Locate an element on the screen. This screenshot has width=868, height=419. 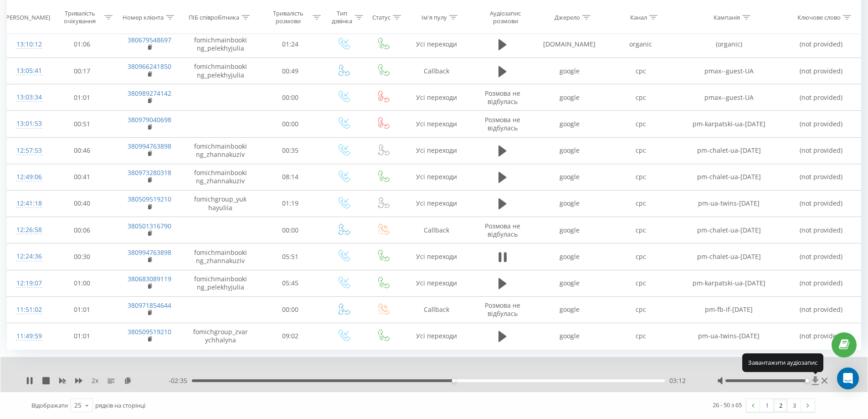
div: 12:24:36 is located at coordinates (28, 256).